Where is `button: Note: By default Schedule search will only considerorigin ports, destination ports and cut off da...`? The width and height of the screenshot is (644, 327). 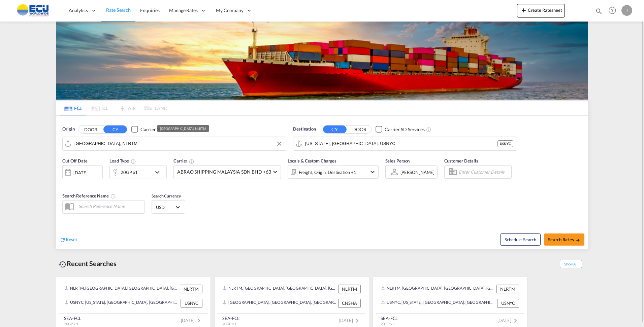
button: Note: By default Schedule search will only considerorigin ports, destination ports and cut off da... is located at coordinates (521, 240).